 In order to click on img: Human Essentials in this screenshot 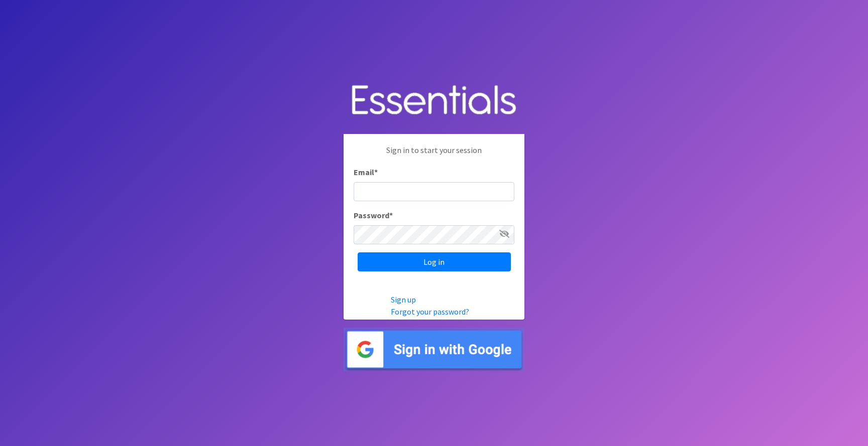, I will do `click(434, 100)`.